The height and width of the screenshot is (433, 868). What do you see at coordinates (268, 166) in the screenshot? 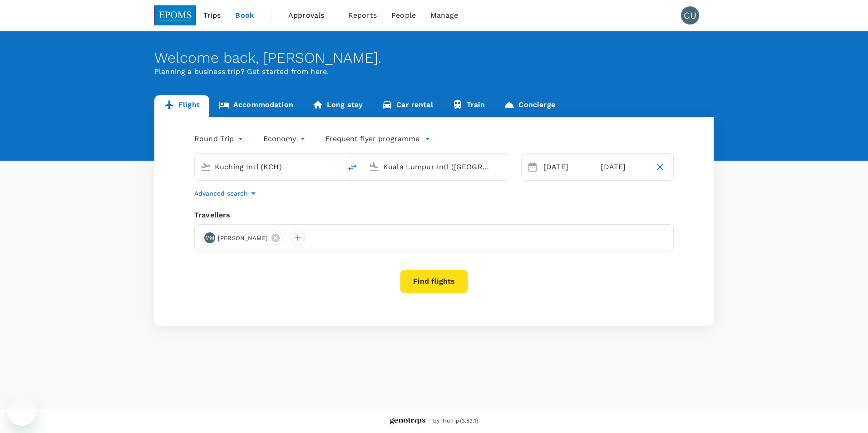
I see `input: Depart from` at bounding box center [268, 166].